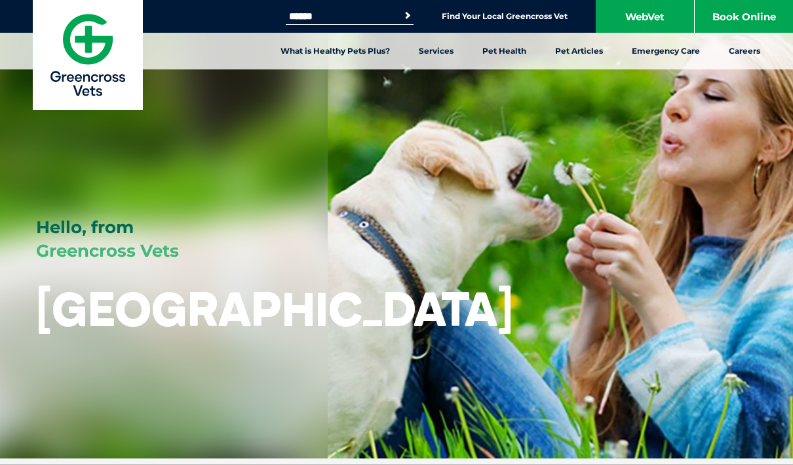 Image resolution: width=793 pixels, height=465 pixels. Describe the element at coordinates (666, 51) in the screenshot. I see `a: Emergency Care` at that location.